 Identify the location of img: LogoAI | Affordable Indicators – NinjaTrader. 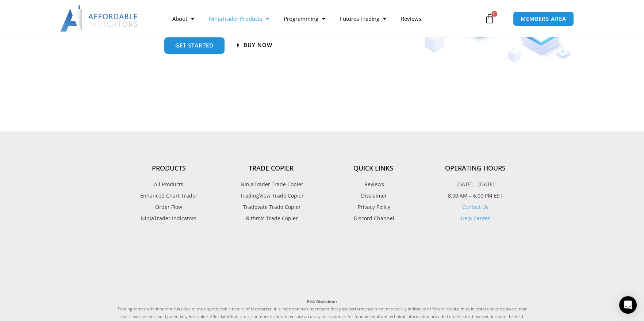
(99, 18).